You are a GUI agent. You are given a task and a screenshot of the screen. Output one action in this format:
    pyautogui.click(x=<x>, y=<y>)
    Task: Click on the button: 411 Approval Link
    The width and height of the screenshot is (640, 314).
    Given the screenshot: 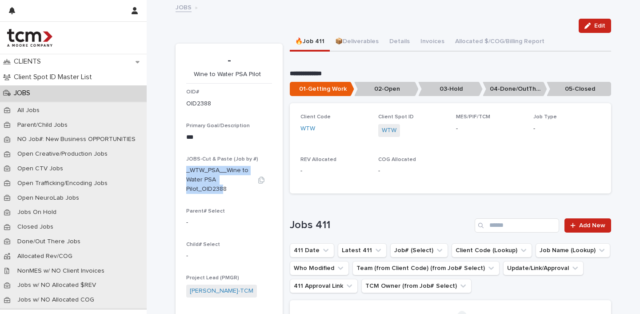 What is the action you would take?
    pyautogui.click(x=323, y=286)
    